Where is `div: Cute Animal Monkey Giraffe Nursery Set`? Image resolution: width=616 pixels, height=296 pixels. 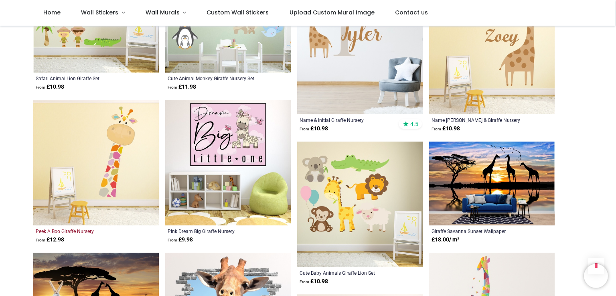
div: Cute Animal Monkey Giraffe Nursery Set is located at coordinates (216, 78).